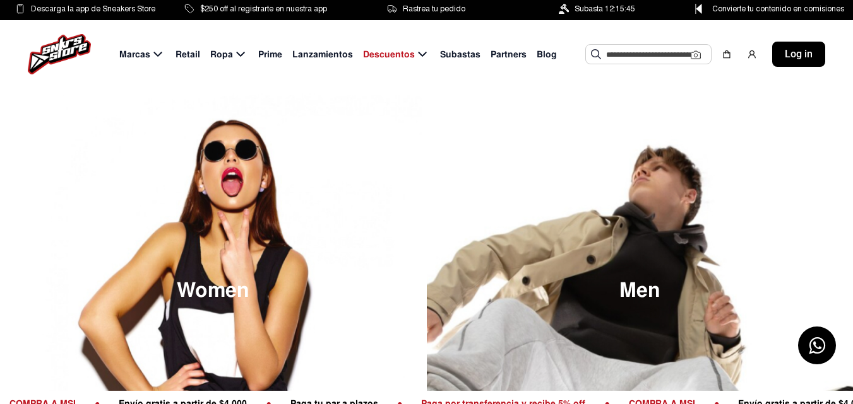 The image size is (853, 404). What do you see at coordinates (270, 54) in the screenshot?
I see `span: Prime` at bounding box center [270, 54].